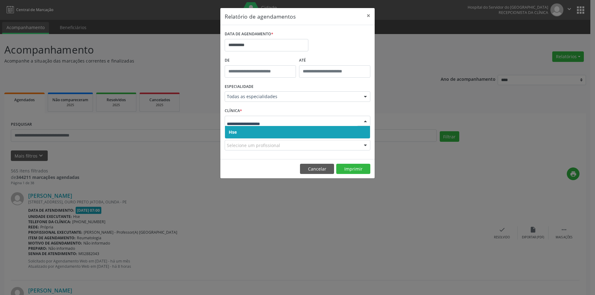 The height and width of the screenshot is (295, 595). I want to click on label: DATA DE AGENDAMENTO, so click(249, 34).